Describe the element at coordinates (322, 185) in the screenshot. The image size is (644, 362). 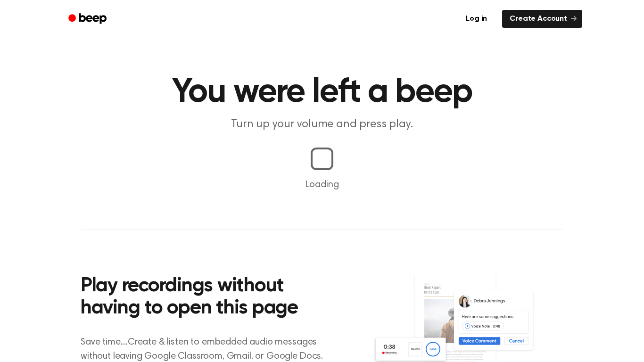
I see `p: Loading` at that location.